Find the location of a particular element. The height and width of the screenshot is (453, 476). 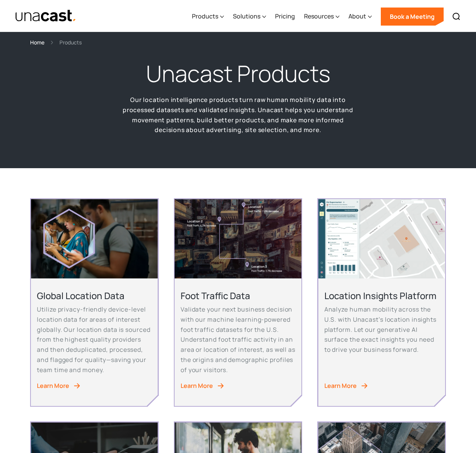

a: Book a Meeting is located at coordinates (412, 17).